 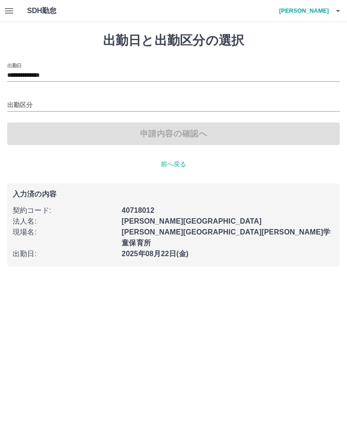 What do you see at coordinates (64, 222) in the screenshot?
I see `p: 法人名 :` at bounding box center [64, 222].